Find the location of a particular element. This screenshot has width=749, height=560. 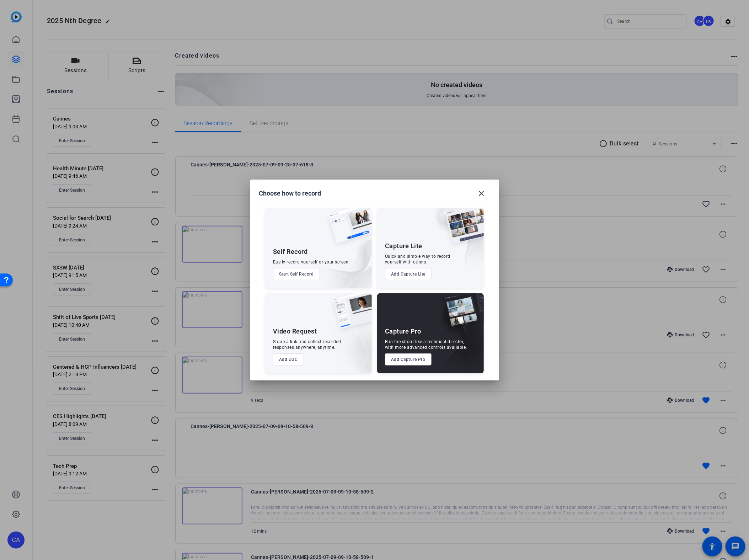

img: embarkstudio-capture-lite.png is located at coordinates (452, 243).